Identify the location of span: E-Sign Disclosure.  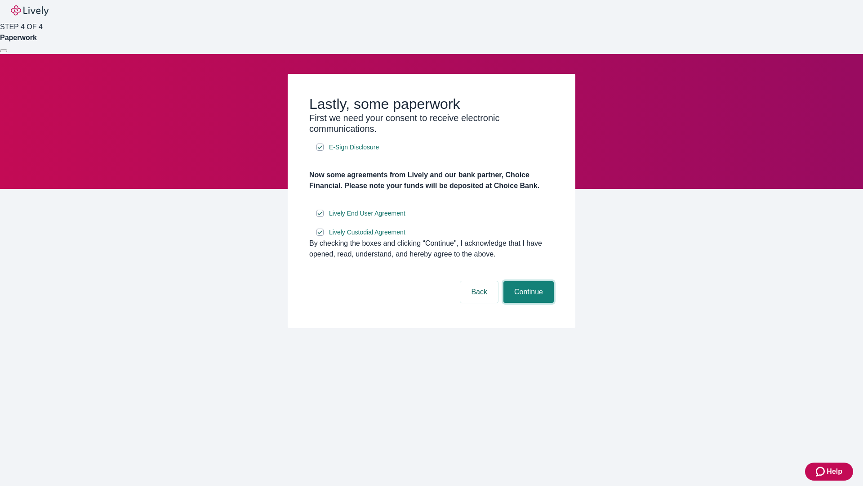
(354, 147).